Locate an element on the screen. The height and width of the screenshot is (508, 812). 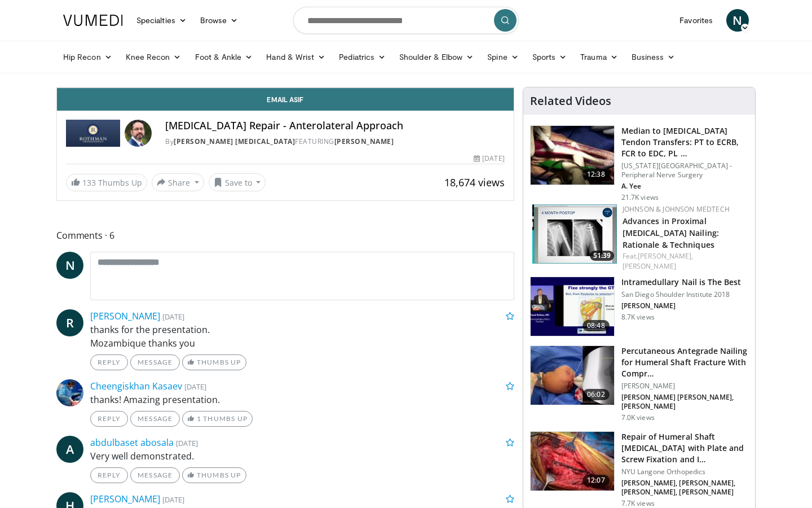
p: A. Yee is located at coordinates (685, 186).